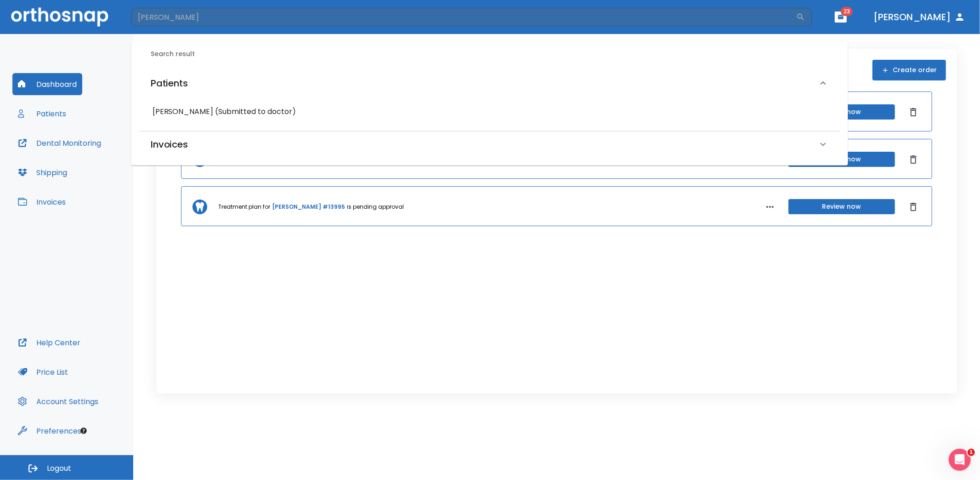 The width and height of the screenshot is (980, 480). Describe the element at coordinates (42, 114) in the screenshot. I see `a: Patients` at that location.